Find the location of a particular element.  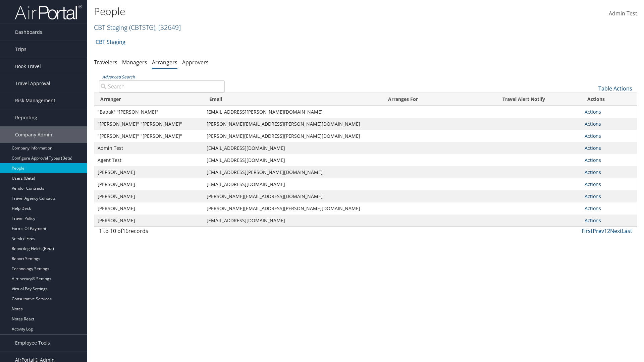

a: First is located at coordinates (587, 231).